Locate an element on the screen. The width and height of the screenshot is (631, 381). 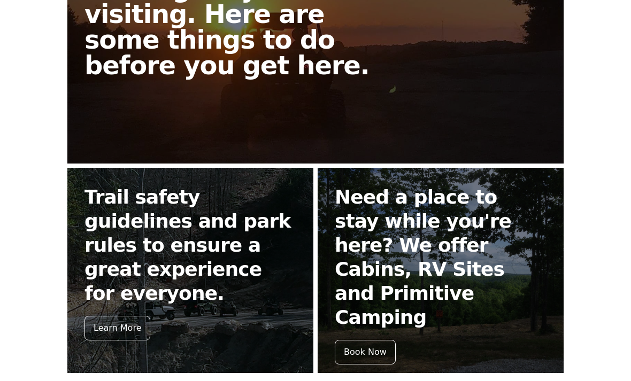
h2: Need a place to stay while you're here? We offer Cabins, RV Sites and Primitive Camping is located at coordinates (441, 257).